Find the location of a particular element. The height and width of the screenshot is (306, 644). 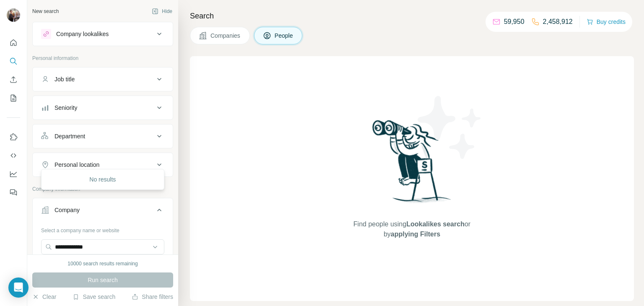

div: Select a company name or website is located at coordinates (102, 229).